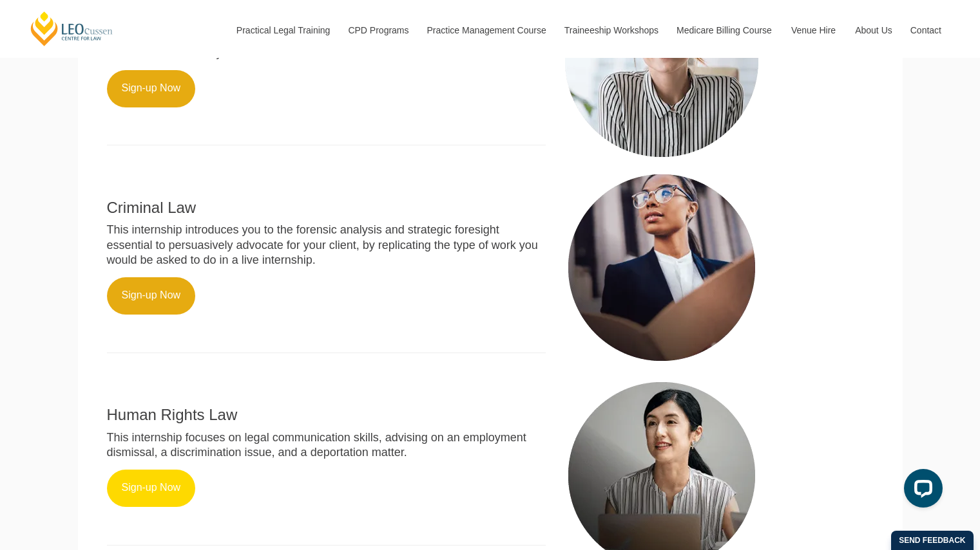  Describe the element at coordinates (327, 245) in the screenshot. I see `p: This internship introduces you to the forensic analysis and strategic foresight essential to pers...` at that location.